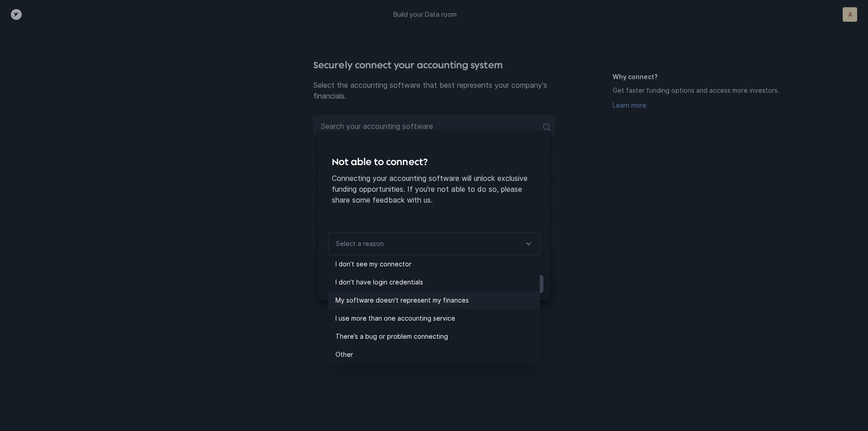 The height and width of the screenshot is (431, 868). Describe the element at coordinates (438, 300) in the screenshot. I see `p: My software doesn’t represent my finances` at that location.